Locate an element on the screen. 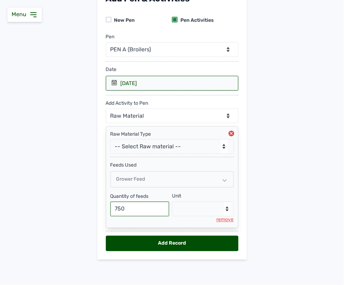 The width and height of the screenshot is (344, 285). div: Pen Activities is located at coordinates (196, 20).